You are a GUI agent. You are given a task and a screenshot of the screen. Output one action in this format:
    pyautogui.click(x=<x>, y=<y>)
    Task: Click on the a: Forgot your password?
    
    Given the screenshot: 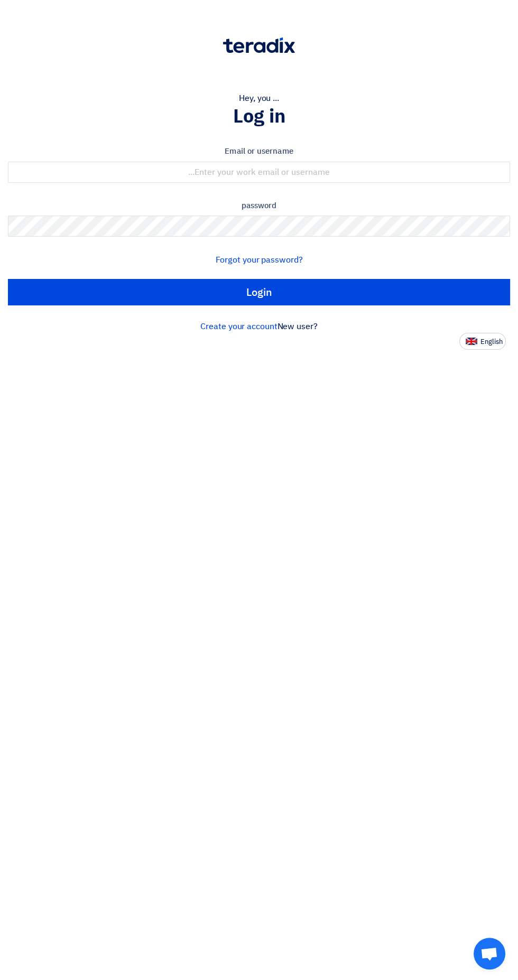 What is the action you would take?
    pyautogui.click(x=259, y=260)
    